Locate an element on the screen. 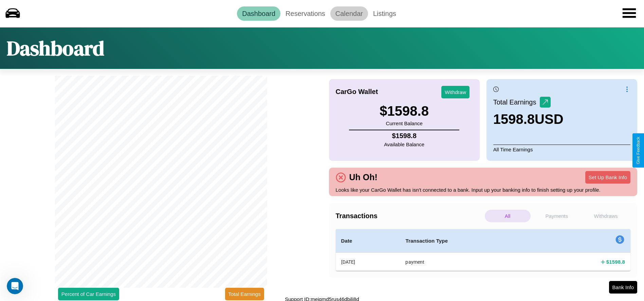  a: Dashboard is located at coordinates (259, 14).